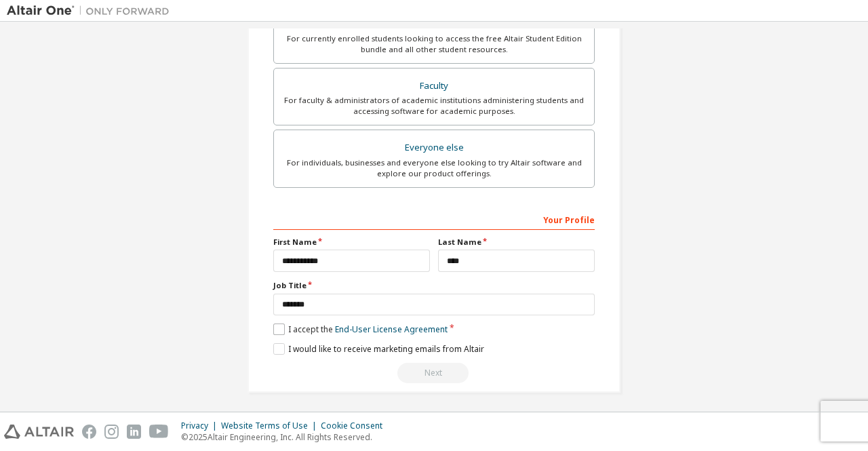 This screenshot has height=451, width=868. What do you see at coordinates (351, 242) in the screenshot?
I see `label: First Name` at bounding box center [351, 242].